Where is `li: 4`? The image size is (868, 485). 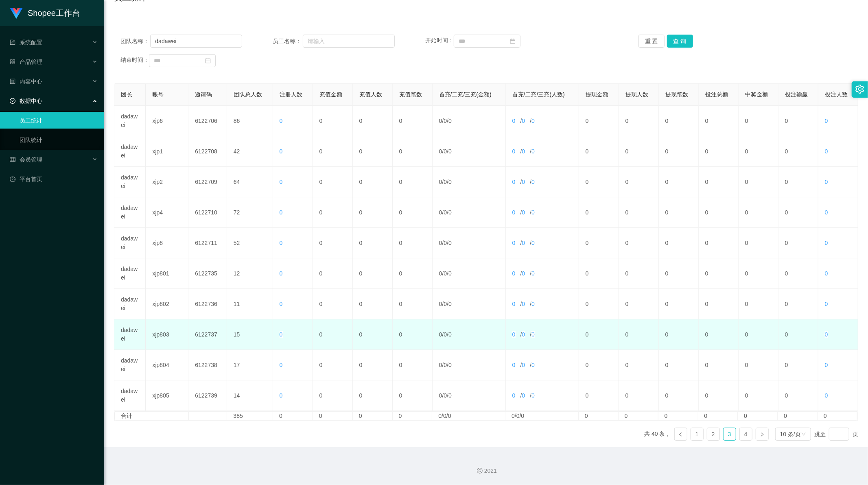
li: 4 is located at coordinates (746, 434).